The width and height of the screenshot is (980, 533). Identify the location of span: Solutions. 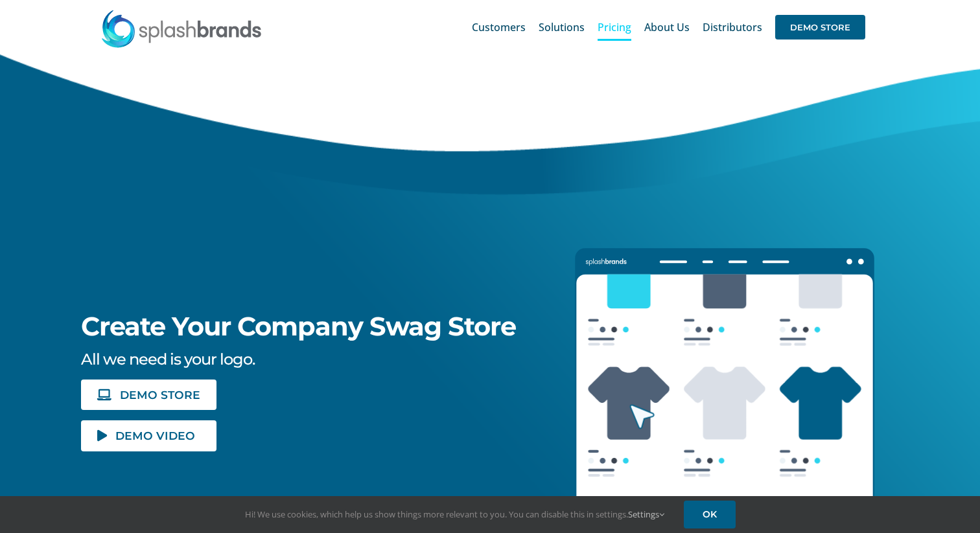
(561, 27).